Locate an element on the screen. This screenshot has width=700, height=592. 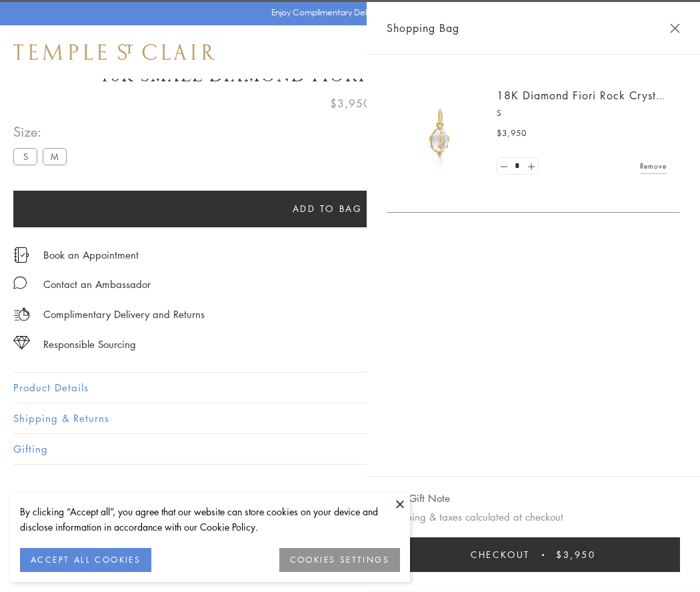
button: COOKIES SETTINGS is located at coordinates (340, 560).